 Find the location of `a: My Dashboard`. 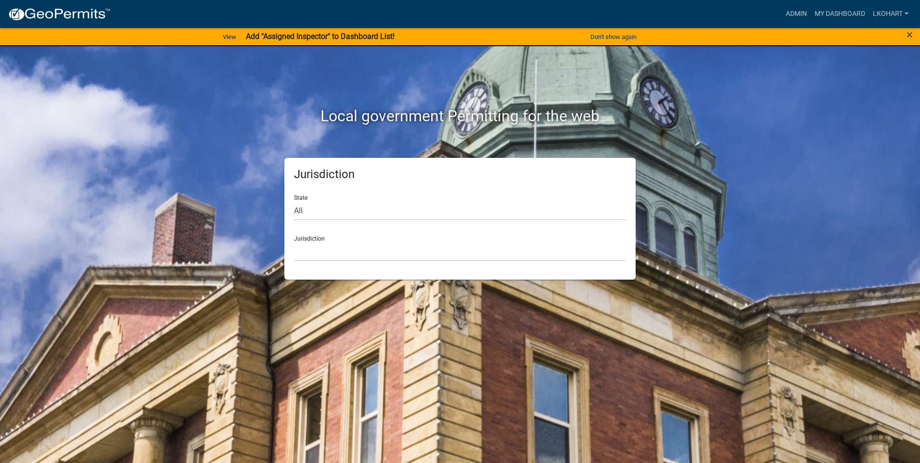

a: My Dashboard is located at coordinates (839, 14).